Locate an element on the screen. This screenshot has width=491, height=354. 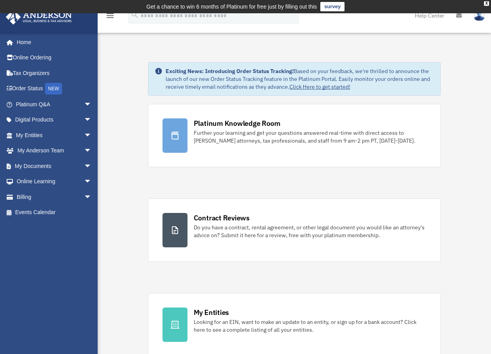
a: Click Here to get started! is located at coordinates (320, 87).